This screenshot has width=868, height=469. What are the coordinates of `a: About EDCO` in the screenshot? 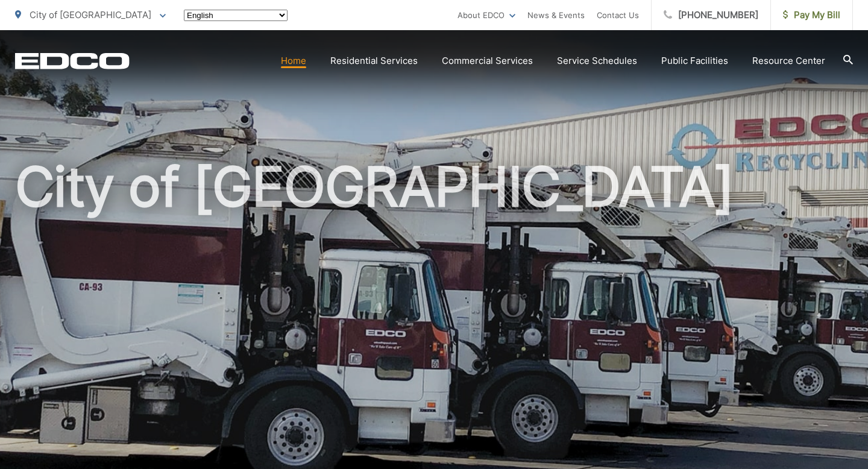 It's located at (486, 15).